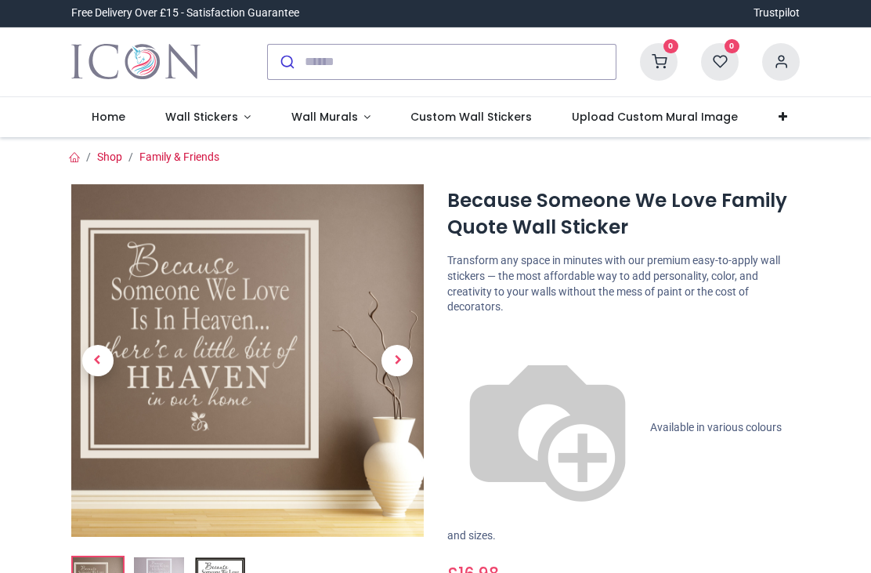 The height and width of the screenshot is (573, 871). I want to click on a: Wall Stickers, so click(208, 117).